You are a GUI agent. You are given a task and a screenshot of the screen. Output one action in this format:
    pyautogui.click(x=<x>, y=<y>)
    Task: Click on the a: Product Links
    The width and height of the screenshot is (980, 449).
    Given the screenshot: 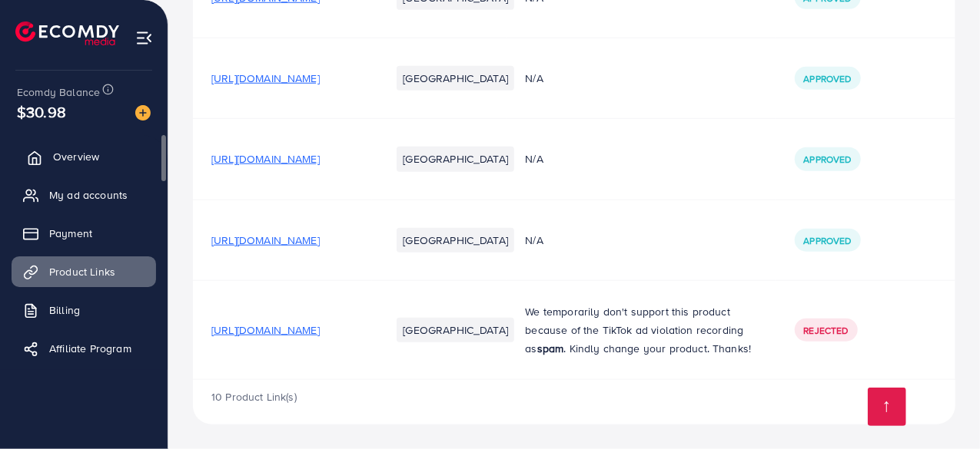 What is the action you would take?
    pyautogui.click(x=84, y=272)
    